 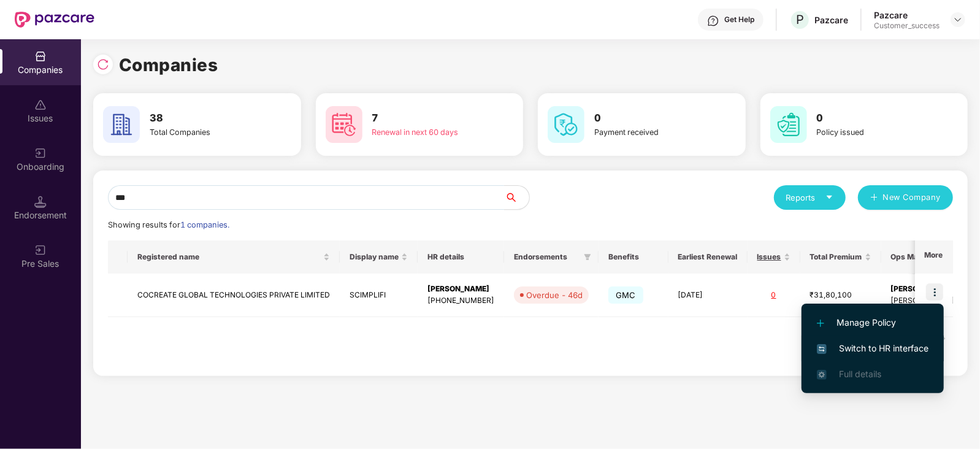 I want to click on td: COCREATE GLOBAL TECHNOLOGIES PRIVATE LIMITED, so click(x=234, y=295).